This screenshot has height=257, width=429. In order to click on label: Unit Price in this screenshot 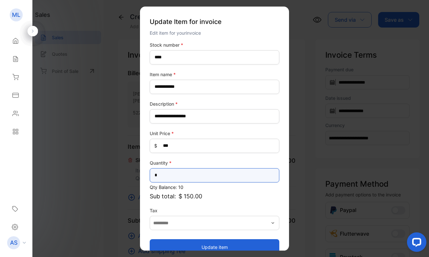, I will do `click(215, 133)`.